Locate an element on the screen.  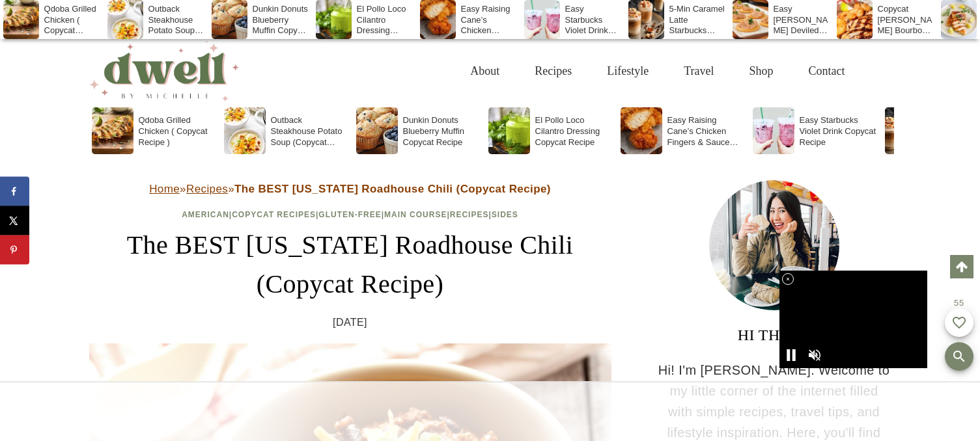
a: Sides is located at coordinates (505, 215).